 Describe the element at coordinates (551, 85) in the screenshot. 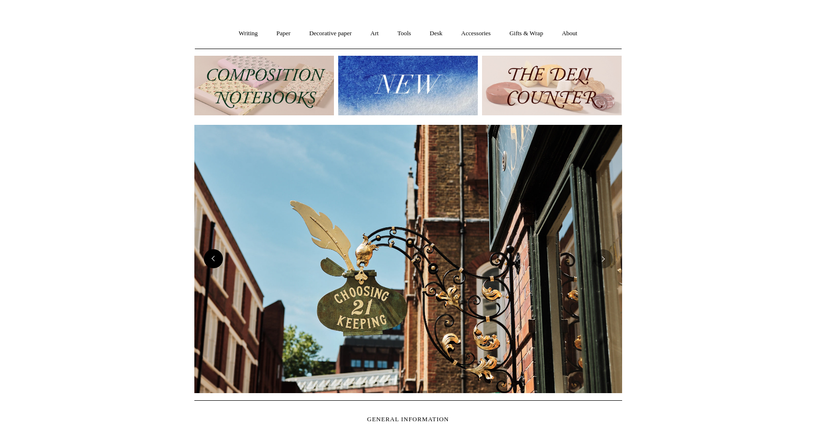

I see `img: The Deli Counter` at that location.